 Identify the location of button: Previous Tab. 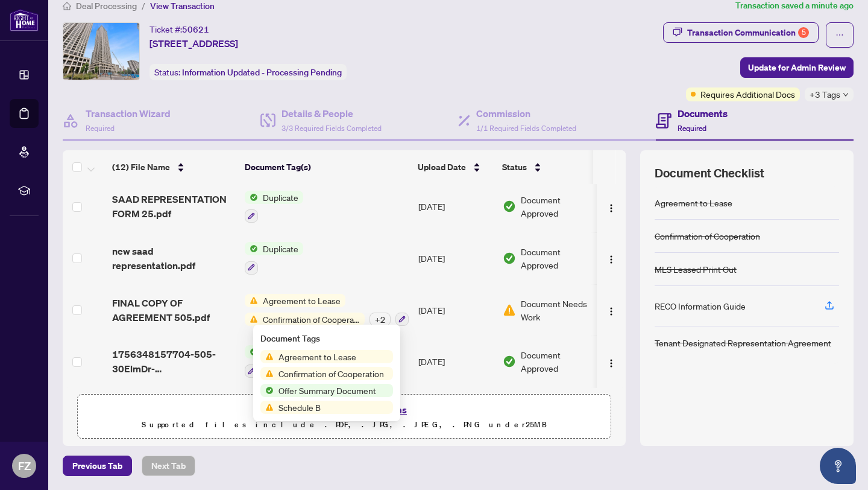
(97, 466).